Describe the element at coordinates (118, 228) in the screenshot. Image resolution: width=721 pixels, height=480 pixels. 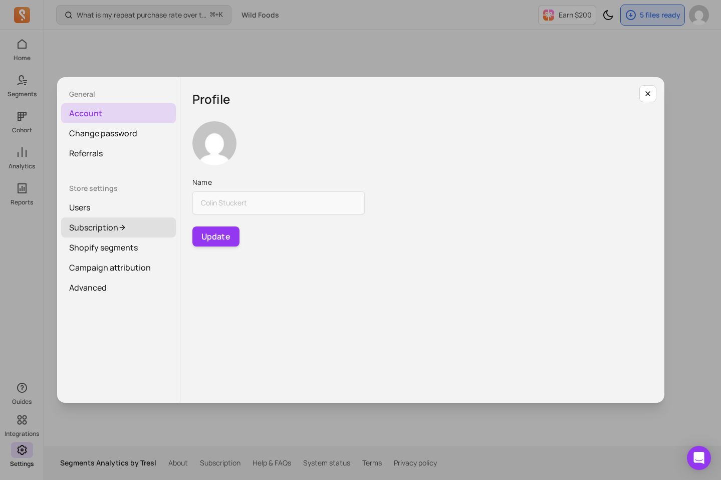
I see `a: Subscription` at that location.